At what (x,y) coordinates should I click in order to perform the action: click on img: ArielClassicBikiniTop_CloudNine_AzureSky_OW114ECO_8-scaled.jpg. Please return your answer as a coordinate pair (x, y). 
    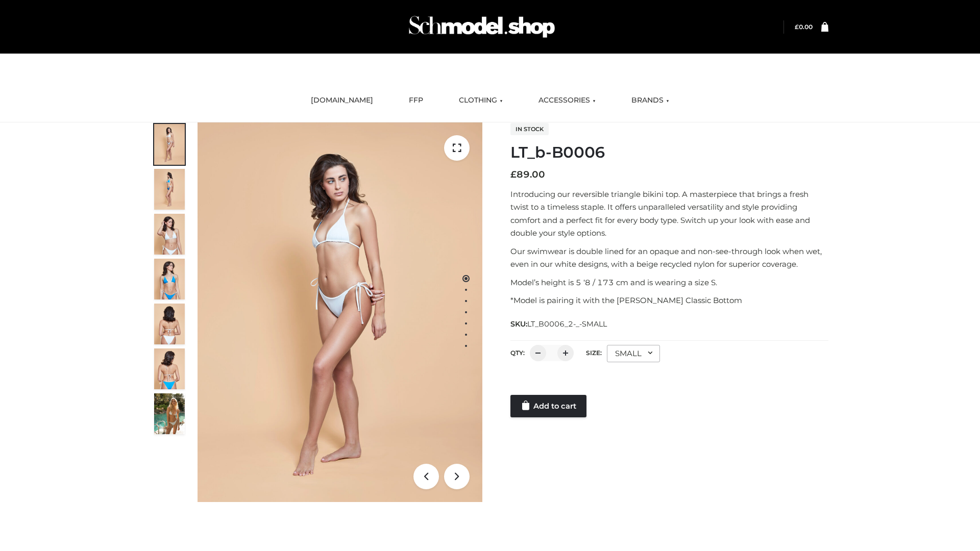
    Looking at the image, I should click on (170, 369).